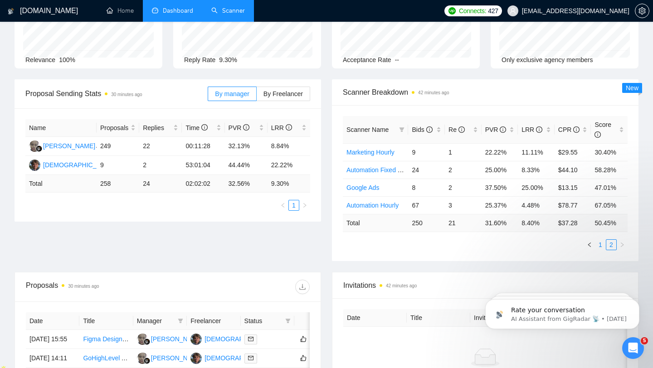 This screenshot has width=653, height=368. Describe the element at coordinates (251, 339) in the screenshot. I see `span: mail` at that location.